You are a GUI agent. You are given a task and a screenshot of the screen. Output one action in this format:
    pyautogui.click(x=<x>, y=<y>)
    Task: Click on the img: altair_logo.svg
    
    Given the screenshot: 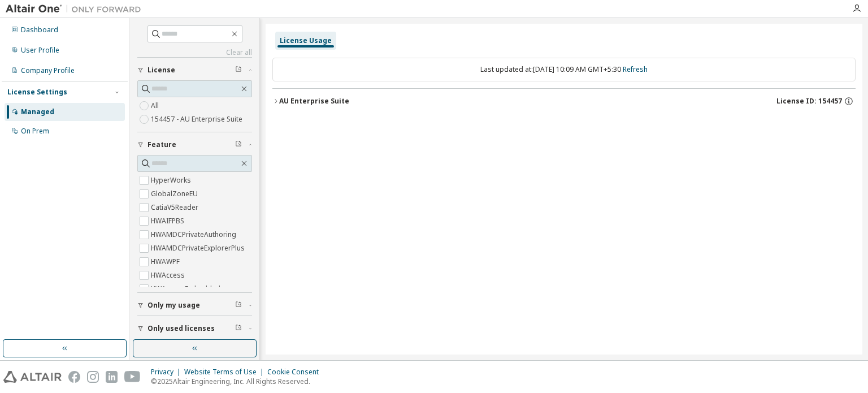 What is the action you would take?
    pyautogui.click(x=32, y=377)
    